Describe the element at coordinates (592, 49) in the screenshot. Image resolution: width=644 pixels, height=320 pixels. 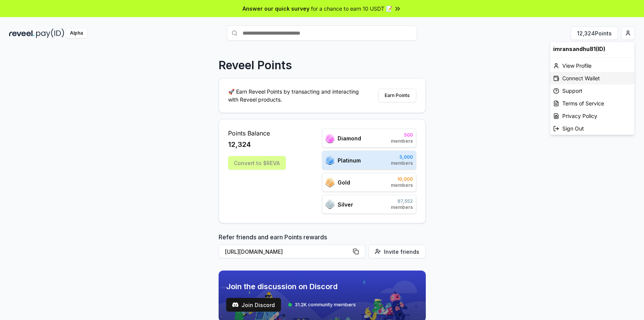
I see `div: imransandhu81(ID)` at that location.